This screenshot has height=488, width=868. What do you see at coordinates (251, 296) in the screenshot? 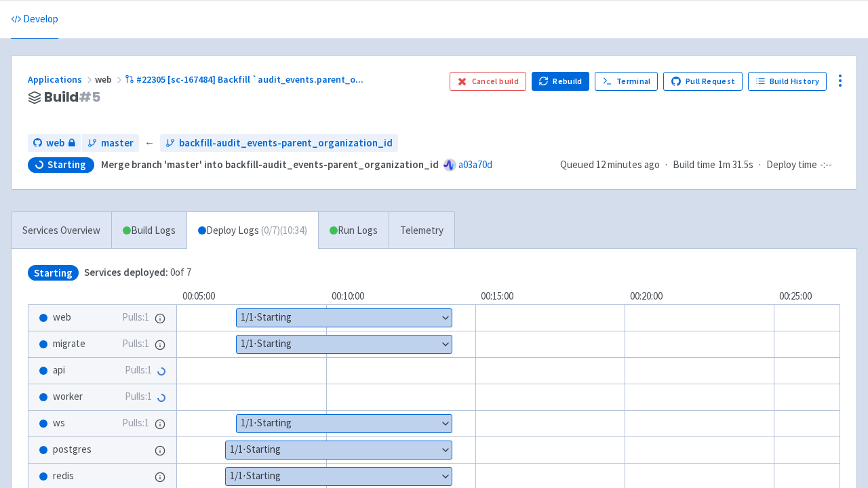
I see `div: 00:05:00` at bounding box center [251, 296].